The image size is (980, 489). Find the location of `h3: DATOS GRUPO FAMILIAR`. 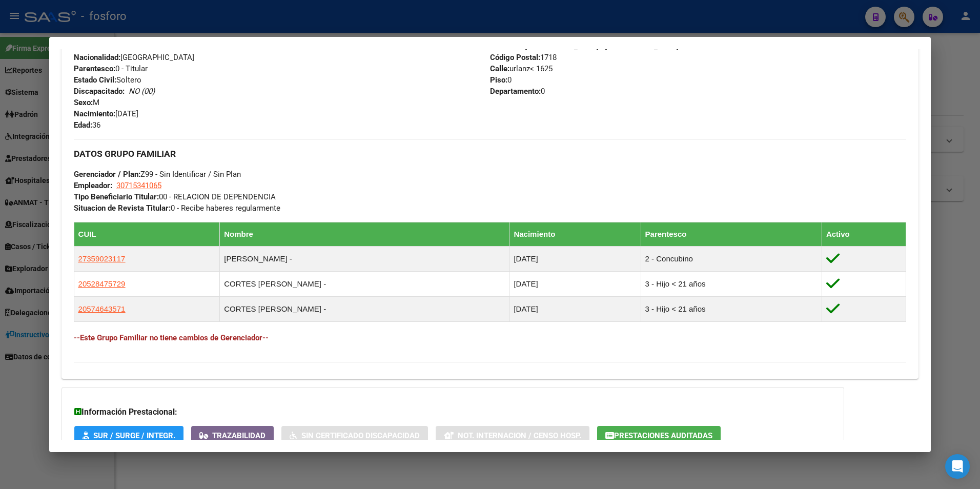

h3: DATOS GRUPO FAMILIAR is located at coordinates (490, 153).